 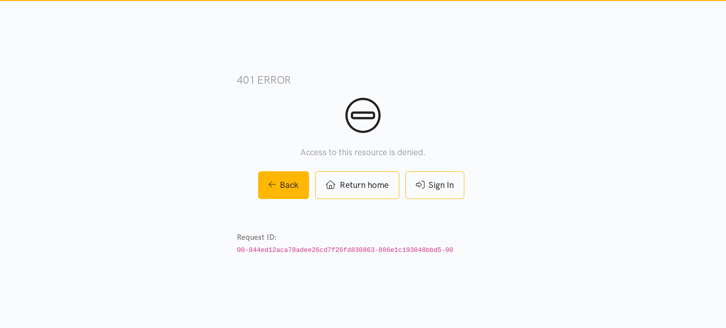 What do you see at coordinates (363, 152) in the screenshot?
I see `p: Access to this resource is denied.` at bounding box center [363, 152].